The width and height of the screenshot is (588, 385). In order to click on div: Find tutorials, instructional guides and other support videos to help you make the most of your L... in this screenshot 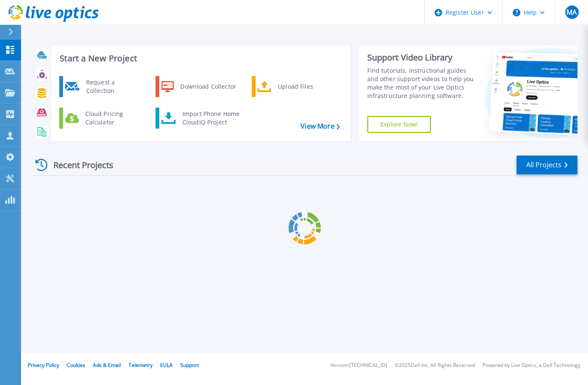, I will do `click(421, 83)`.